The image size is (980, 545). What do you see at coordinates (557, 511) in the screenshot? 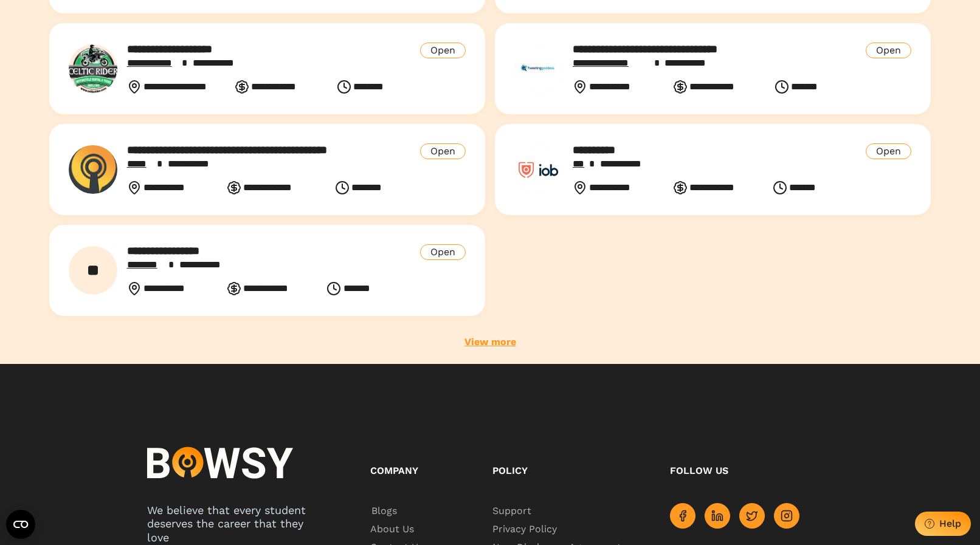
I see `a: Support` at bounding box center [557, 511].